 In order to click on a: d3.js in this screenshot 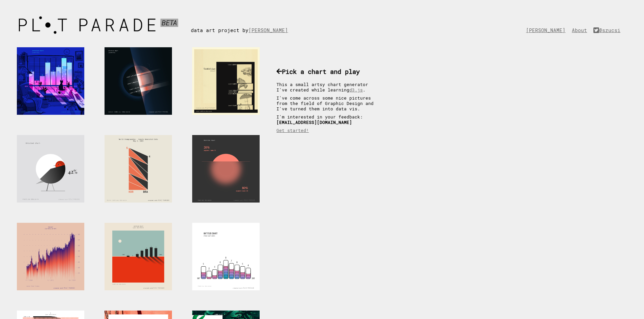, I will do `click(356, 90)`.